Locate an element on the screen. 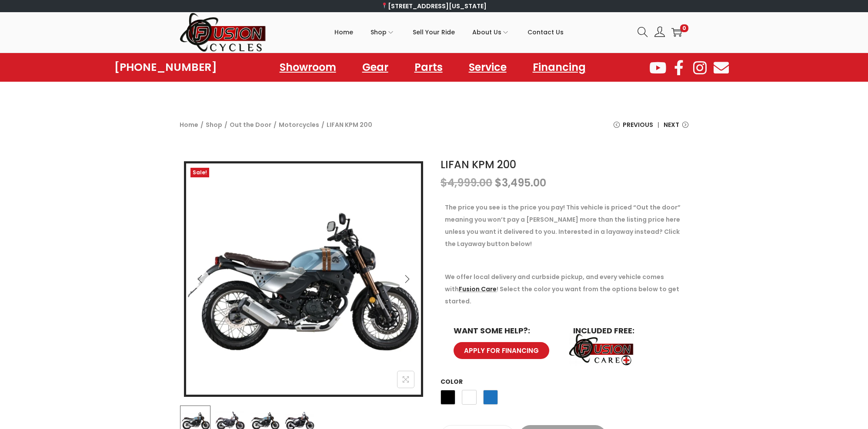  a: 0 is located at coordinates (677, 32).